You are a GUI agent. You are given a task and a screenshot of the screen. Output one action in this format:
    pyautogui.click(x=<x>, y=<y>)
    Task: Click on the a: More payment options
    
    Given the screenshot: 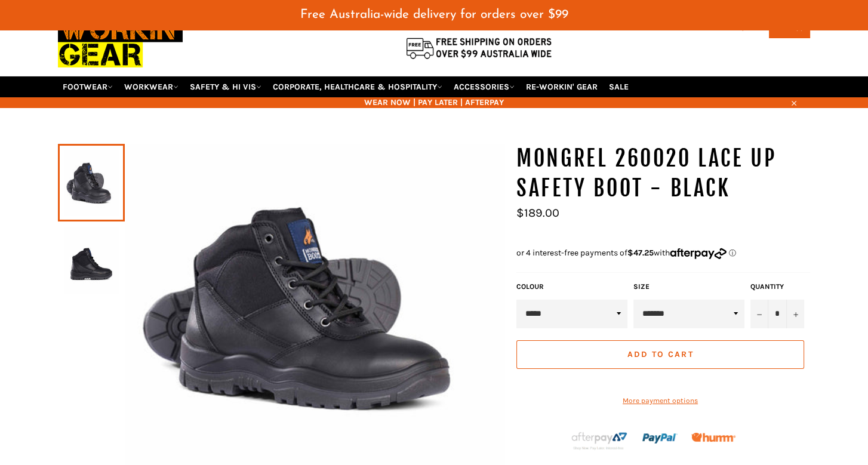 What is the action you would take?
    pyautogui.click(x=660, y=400)
    